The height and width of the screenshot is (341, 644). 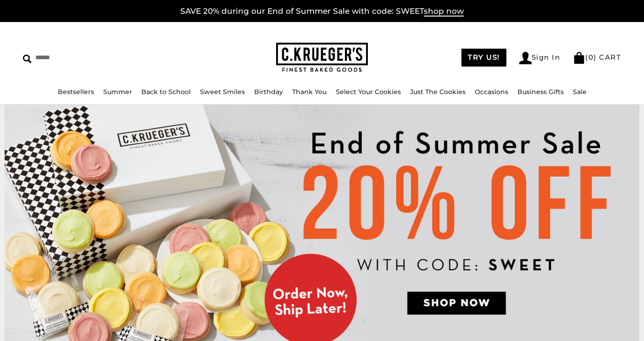 What do you see at coordinates (484, 57) in the screenshot?
I see `a: TRY US!` at bounding box center [484, 57].